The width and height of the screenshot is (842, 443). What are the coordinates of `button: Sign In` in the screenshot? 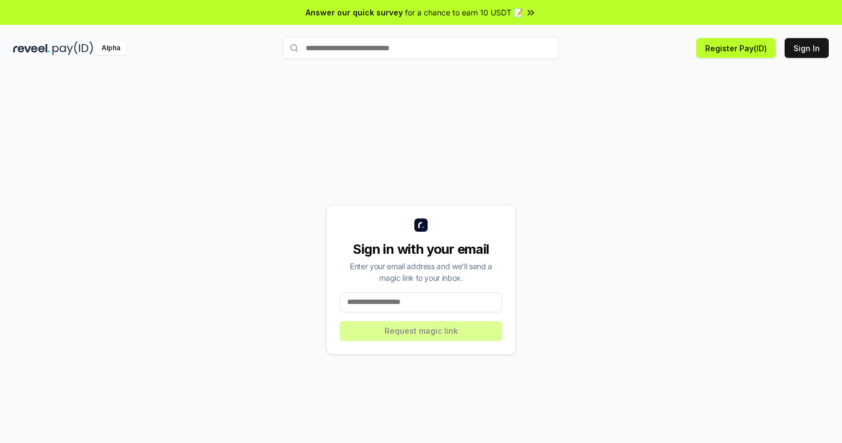 It's located at (806, 48).